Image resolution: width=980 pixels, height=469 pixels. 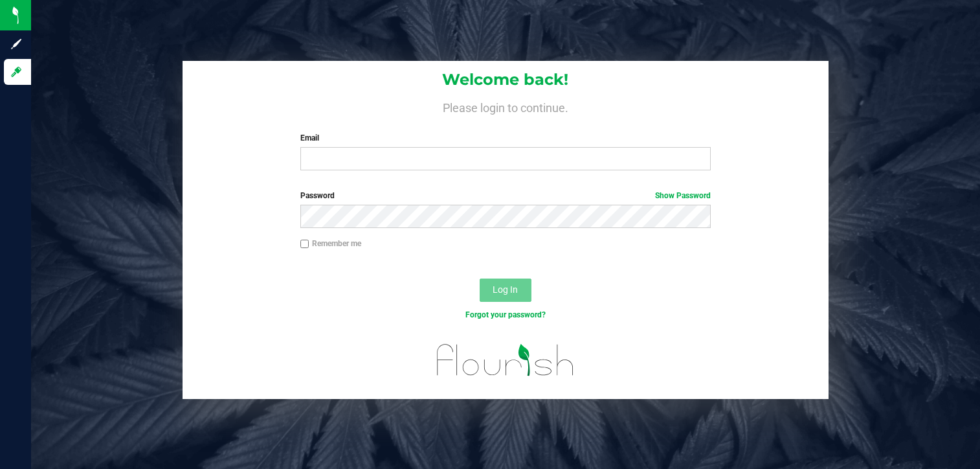 I want to click on inline-svg: Log in, so click(x=17, y=72).